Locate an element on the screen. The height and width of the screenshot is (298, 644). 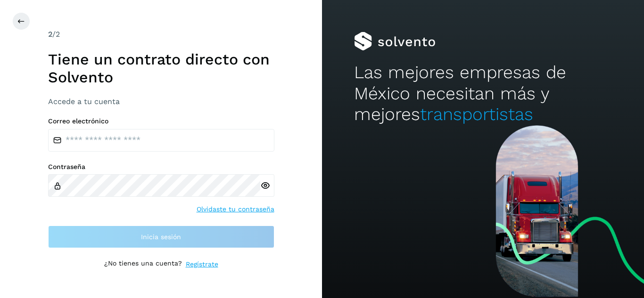
span: transportistas is located at coordinates (477, 114).